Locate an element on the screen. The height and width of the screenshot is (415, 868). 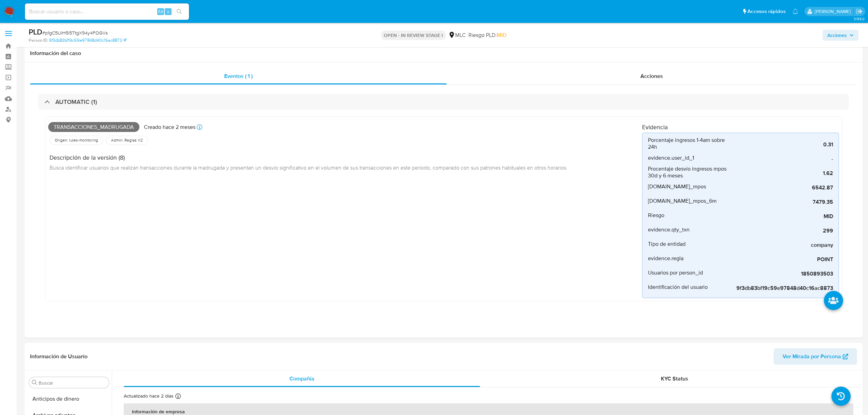
span: Transacciones_madrugada is located at coordinates (94, 127).